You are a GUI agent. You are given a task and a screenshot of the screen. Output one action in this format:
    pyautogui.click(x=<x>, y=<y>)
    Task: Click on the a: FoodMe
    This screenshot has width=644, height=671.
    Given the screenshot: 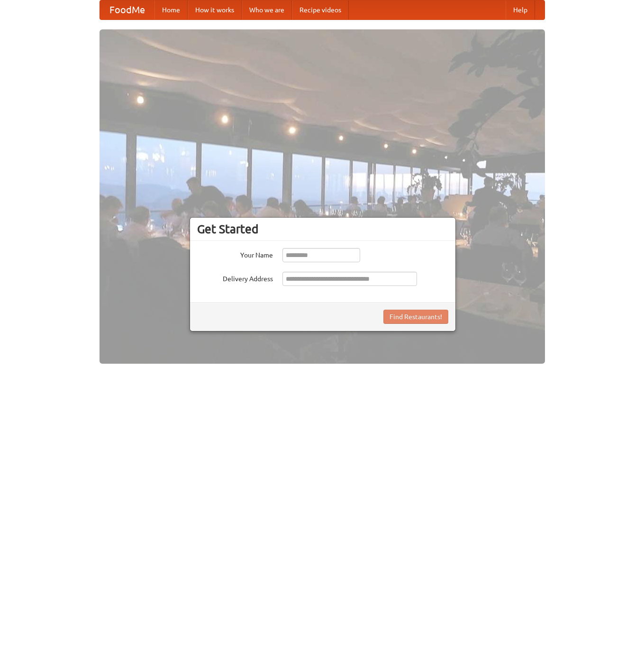 What is the action you would take?
    pyautogui.click(x=127, y=10)
    